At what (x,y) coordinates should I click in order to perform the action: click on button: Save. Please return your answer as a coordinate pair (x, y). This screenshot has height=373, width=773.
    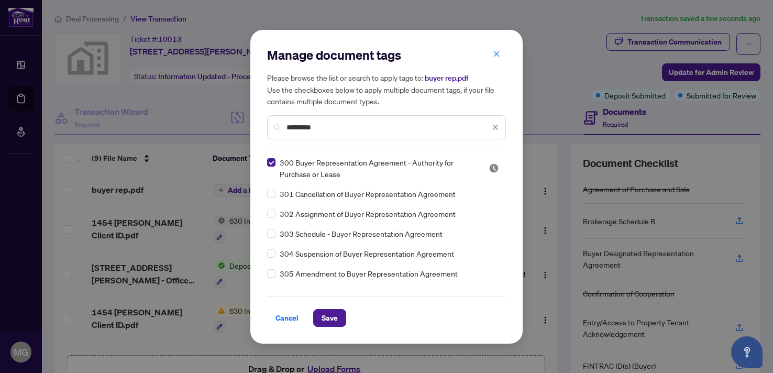
    Looking at the image, I should click on (329, 318).